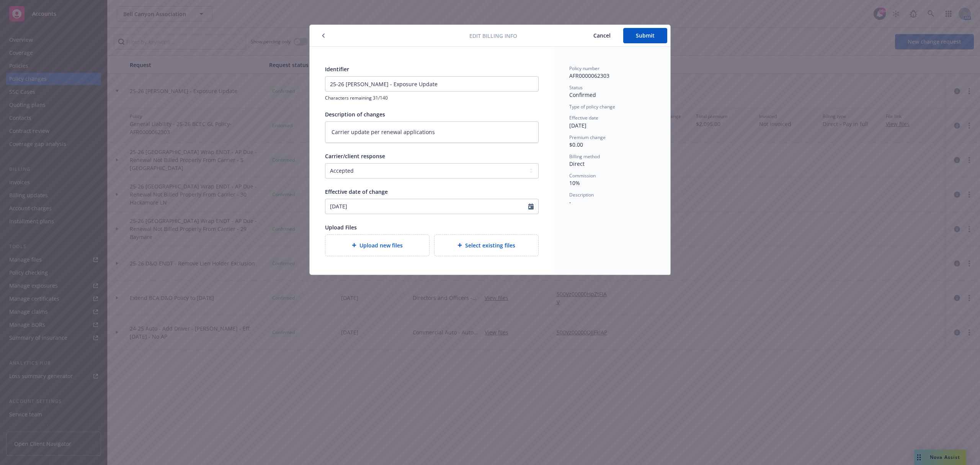 The image size is (980, 465). I want to click on span: Select existing files, so click(490, 245).